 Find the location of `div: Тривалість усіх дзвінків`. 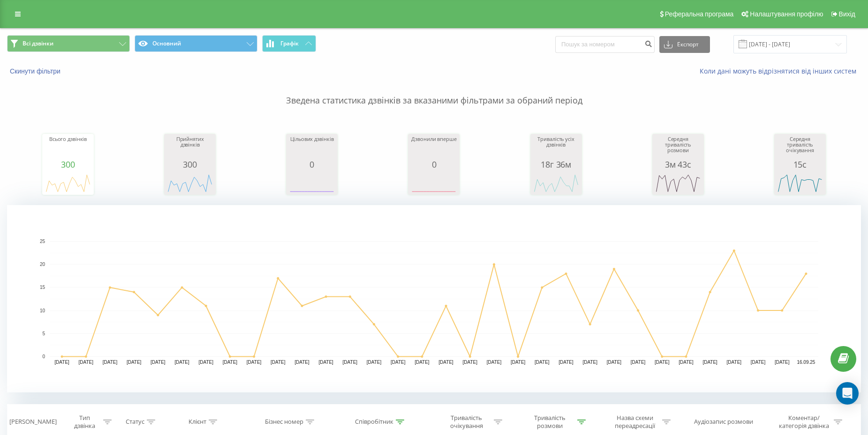

div: Тривалість усіх дзвінків is located at coordinates (556, 148).